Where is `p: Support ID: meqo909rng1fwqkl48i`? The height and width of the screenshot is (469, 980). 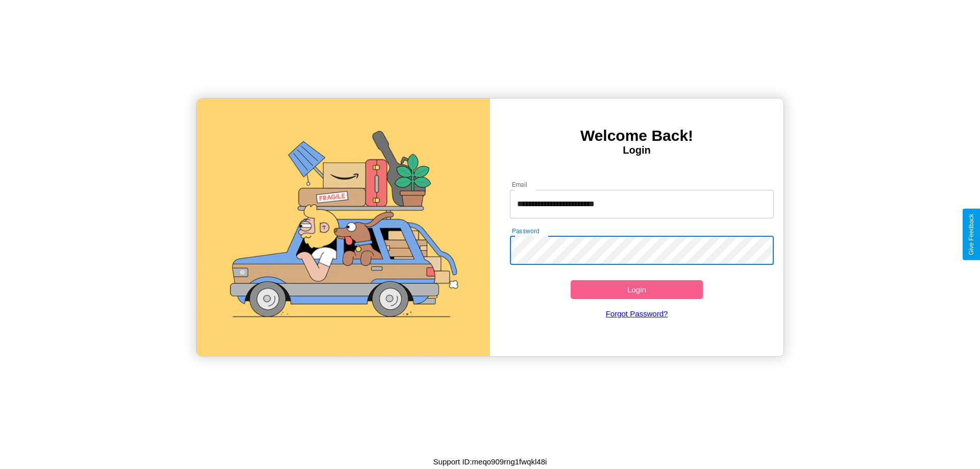 p: Support ID: meqo909rng1fwqkl48i is located at coordinates (490, 461).